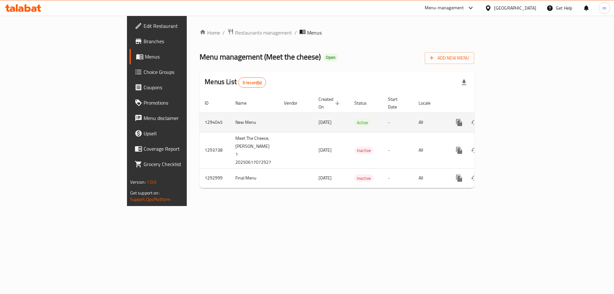  I want to click on span: Locale, so click(428, 103).